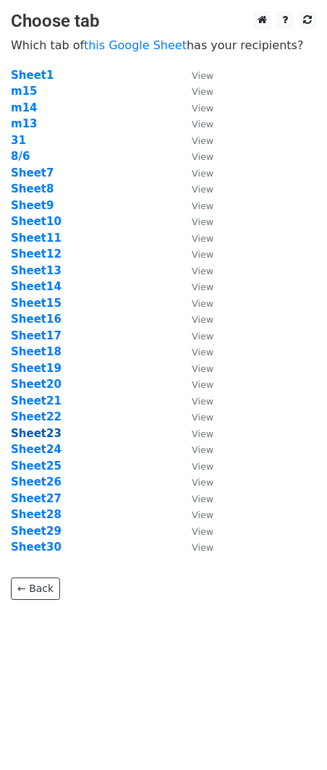 This screenshot has width=327, height=770. Describe the element at coordinates (24, 91) in the screenshot. I see `a: m15` at that location.